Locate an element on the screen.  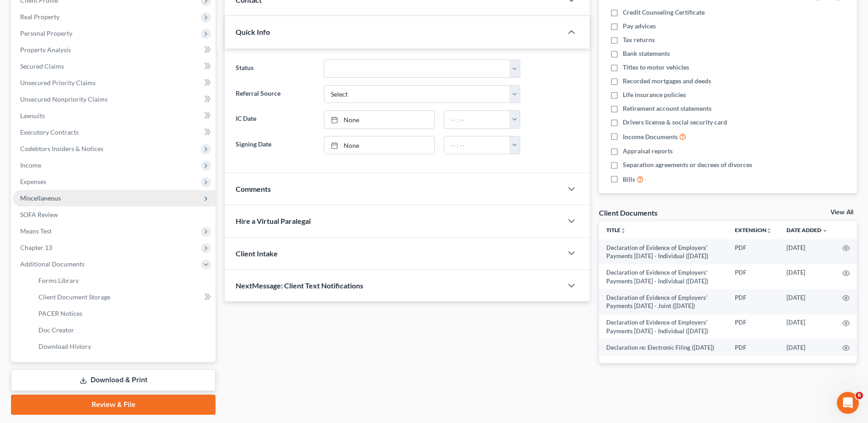
span: Additional Documents is located at coordinates (52, 263).